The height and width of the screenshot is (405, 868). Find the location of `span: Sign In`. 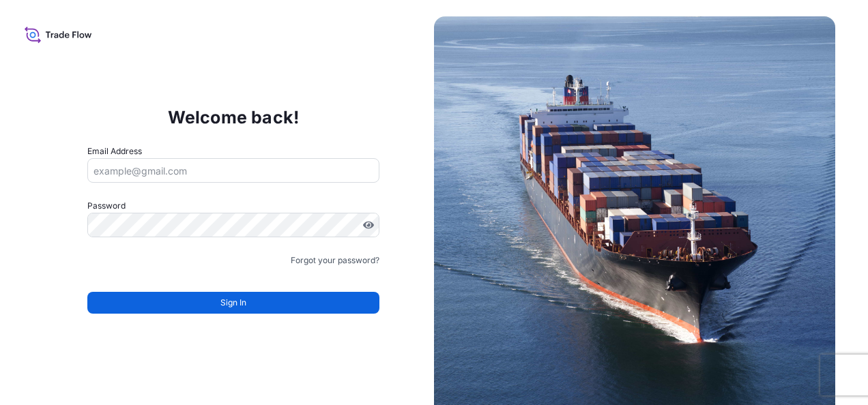

span: Sign In is located at coordinates (233, 303).